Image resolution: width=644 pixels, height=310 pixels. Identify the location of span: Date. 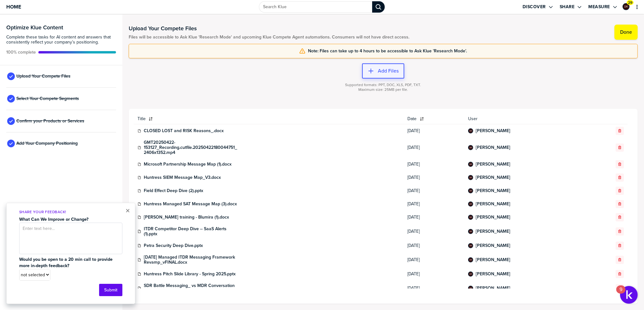
(412, 119).